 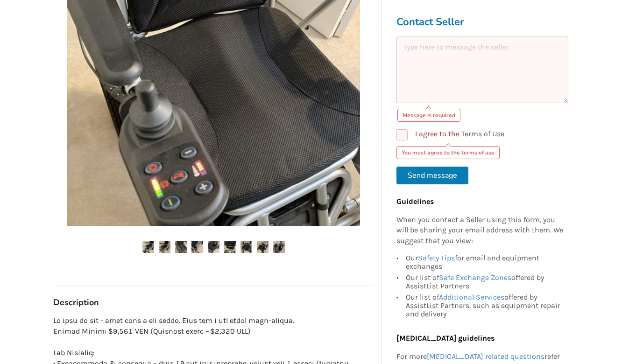 What do you see at coordinates (450, 135) in the screenshot?
I see `label: I agree to the` at bounding box center [450, 135].